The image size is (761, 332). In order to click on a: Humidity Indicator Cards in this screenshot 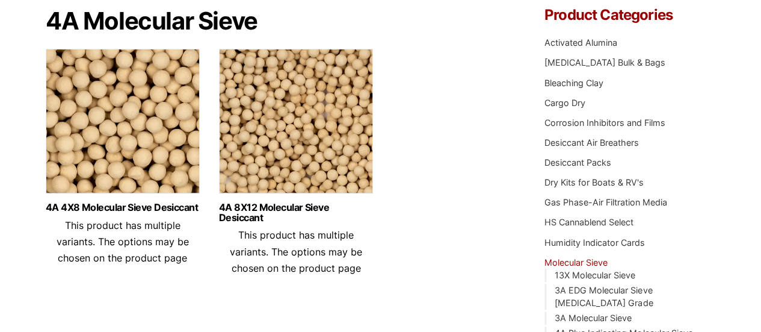, I will do `click(595, 242)`.